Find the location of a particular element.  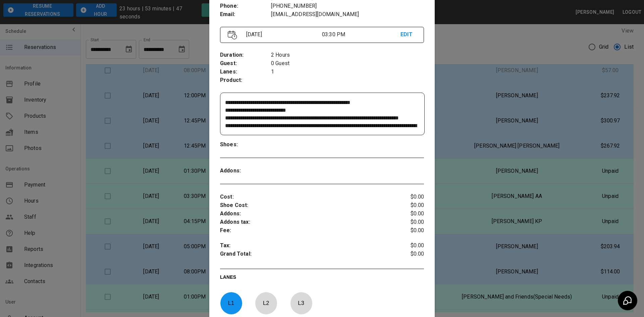

p: 0 Guest is located at coordinates (348, 63).